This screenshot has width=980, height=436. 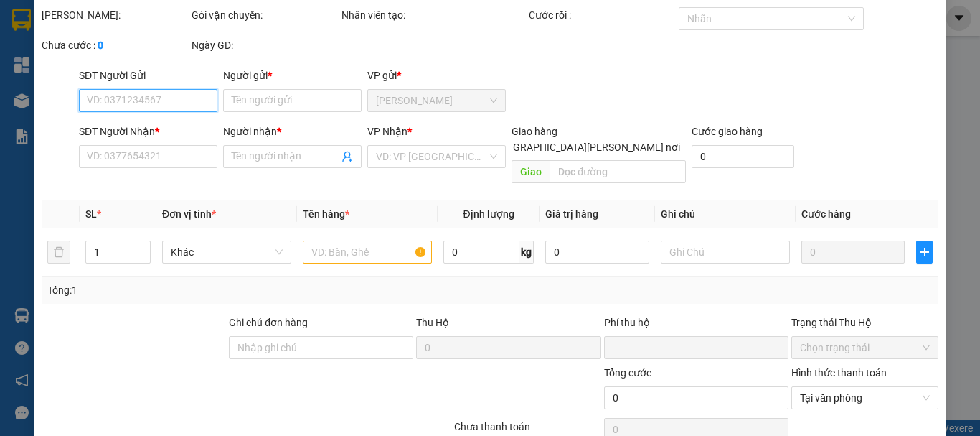 What do you see at coordinates (826, 214) in the screenshot?
I see `span: Cước hàng` at bounding box center [826, 214].